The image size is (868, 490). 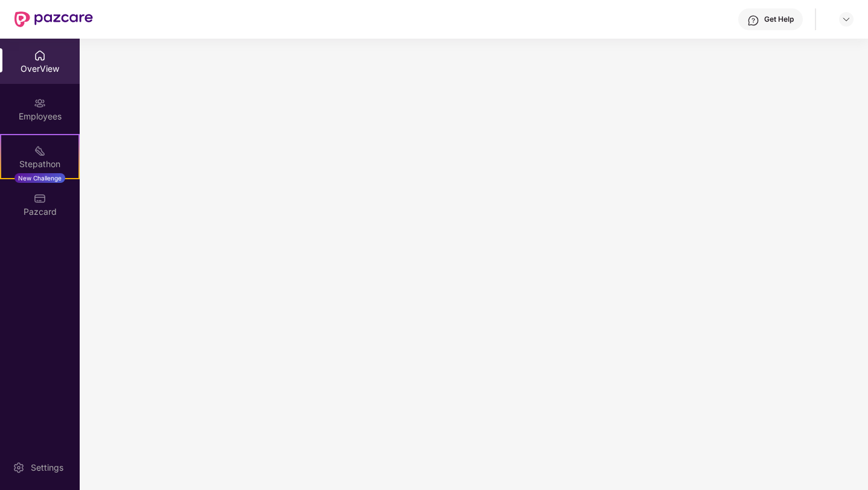 What do you see at coordinates (753, 21) in the screenshot?
I see `img: svg+xml;base64,PHN2ZyBpZD0iSGVscC0zMngzMiIgeG1sbnM9Imh0dHA6Ly93d3cudzMub3JnLzIwMDAvc3ZnIiB3aWR0aD...` at bounding box center [753, 21].